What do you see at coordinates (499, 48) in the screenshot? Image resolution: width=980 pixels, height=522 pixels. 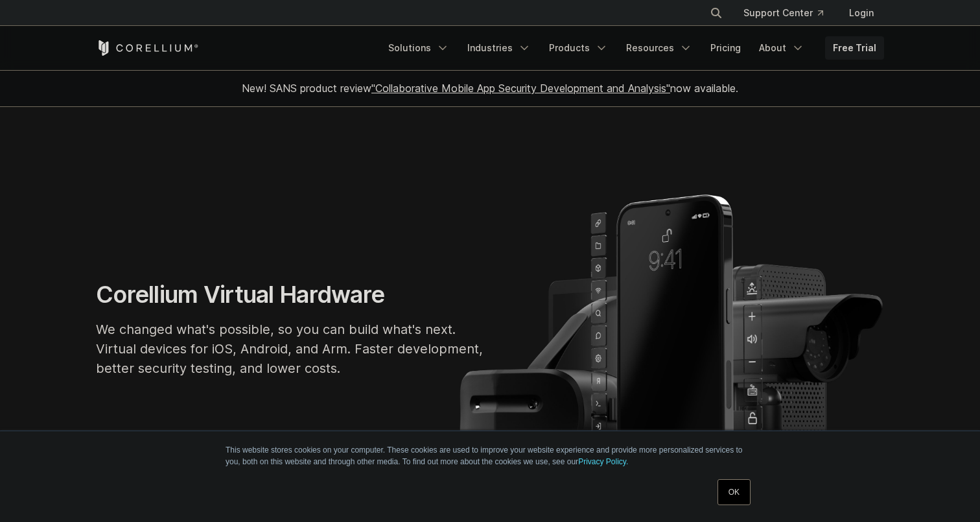 I see `a: Industries` at bounding box center [499, 48].